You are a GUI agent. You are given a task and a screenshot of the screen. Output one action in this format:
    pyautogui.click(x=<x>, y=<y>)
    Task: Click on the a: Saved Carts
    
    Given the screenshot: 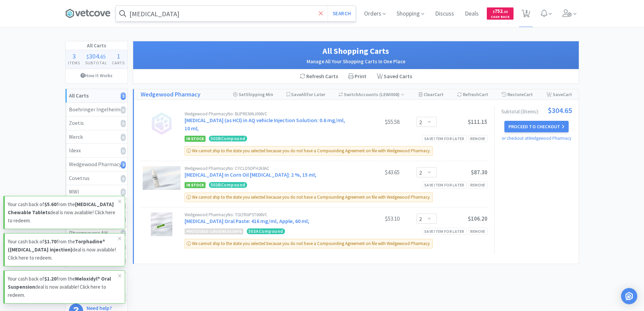 What is the action you would take?
    pyautogui.click(x=394, y=77)
    